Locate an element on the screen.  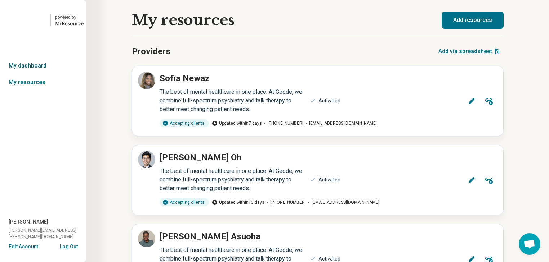
h1: My resources is located at coordinates (183, 20).